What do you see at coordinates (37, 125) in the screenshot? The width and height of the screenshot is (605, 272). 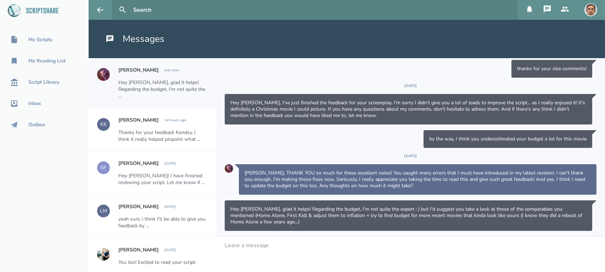 I see `div: Outbox` at bounding box center [37, 125].